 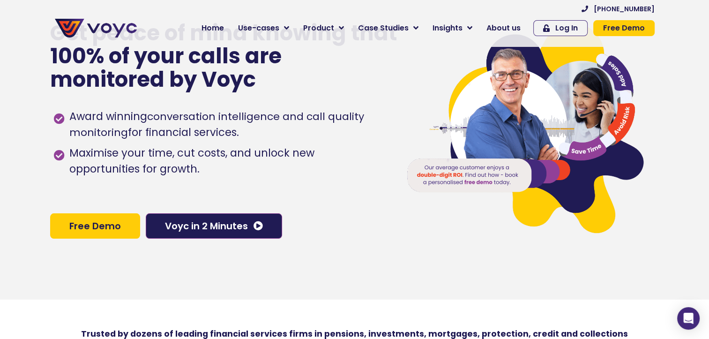 I want to click on a: Insights, so click(x=452, y=28).